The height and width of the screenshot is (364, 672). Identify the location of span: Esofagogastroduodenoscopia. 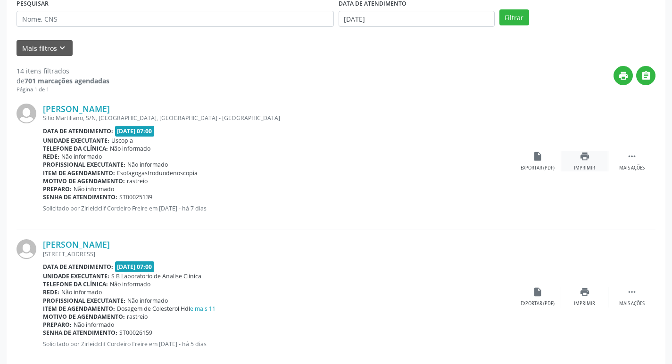
(157, 173).